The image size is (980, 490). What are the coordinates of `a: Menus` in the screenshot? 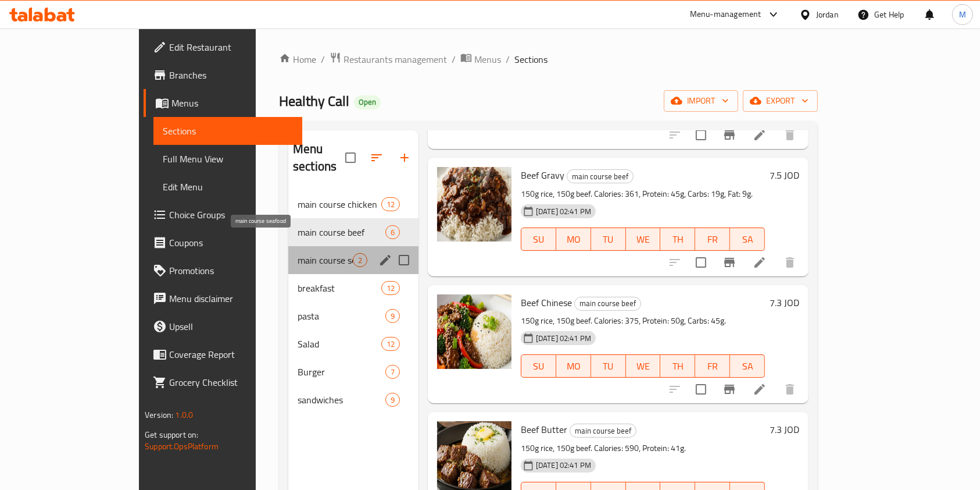 It's located at (481, 59).